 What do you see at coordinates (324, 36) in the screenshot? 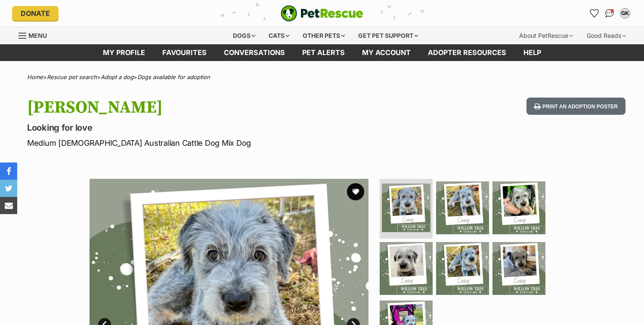
I see `div: Other pets` at bounding box center [324, 36].